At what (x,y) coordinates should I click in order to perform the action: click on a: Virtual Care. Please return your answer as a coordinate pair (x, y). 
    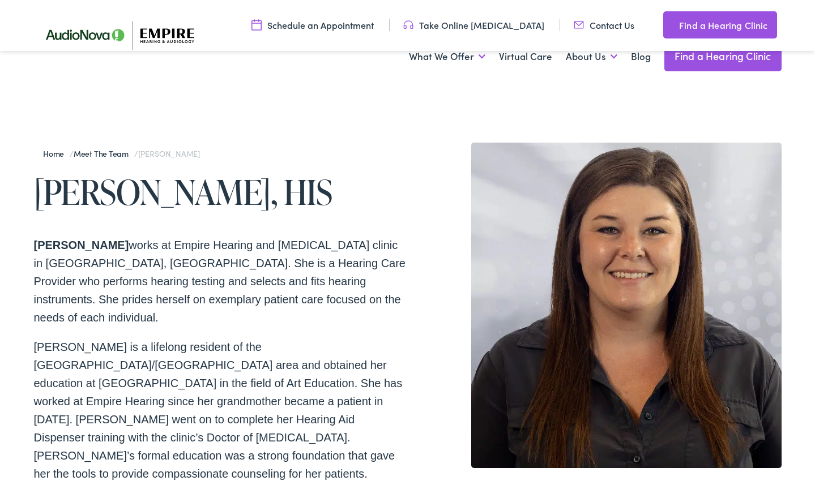
    Looking at the image, I should click on (526, 57).